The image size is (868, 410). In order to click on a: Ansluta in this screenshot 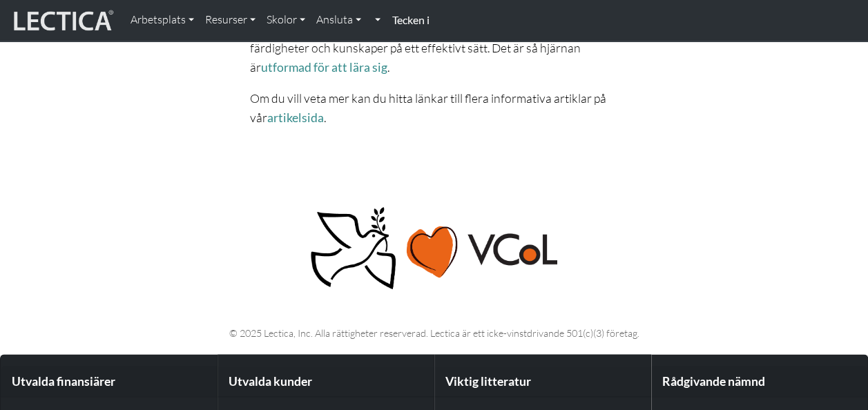, I will do `click(339, 20)`.